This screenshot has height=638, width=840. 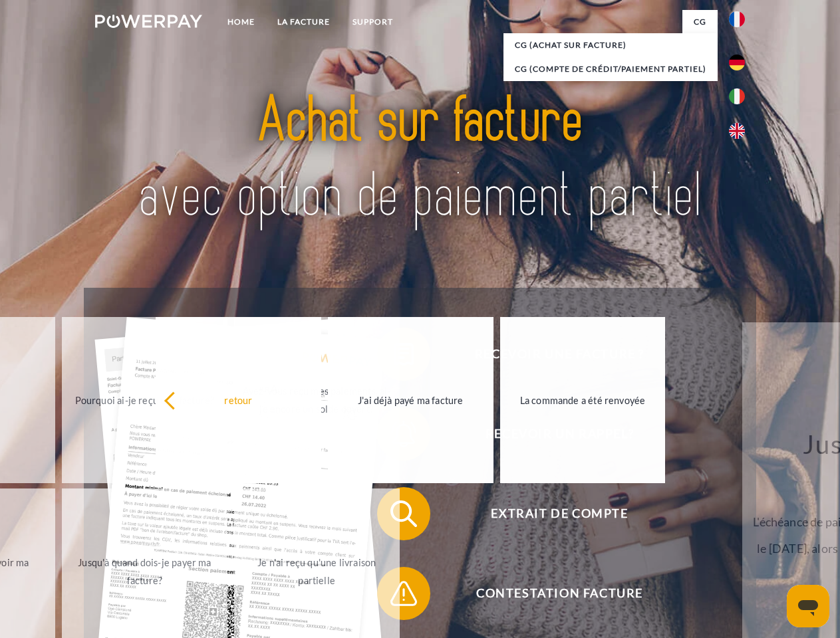 I want to click on a: LA FACTURE, so click(x=304, y=22).